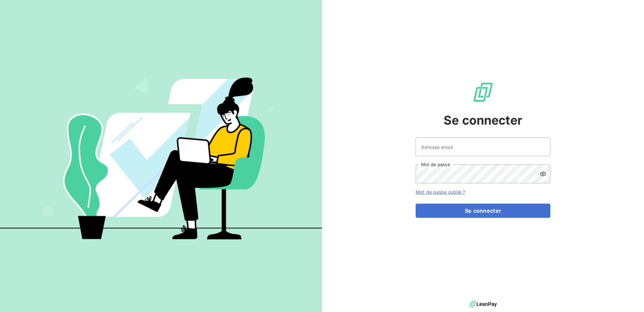 The height and width of the screenshot is (312, 644). Describe the element at coordinates (483, 211) in the screenshot. I see `button: Se connecter` at that location.